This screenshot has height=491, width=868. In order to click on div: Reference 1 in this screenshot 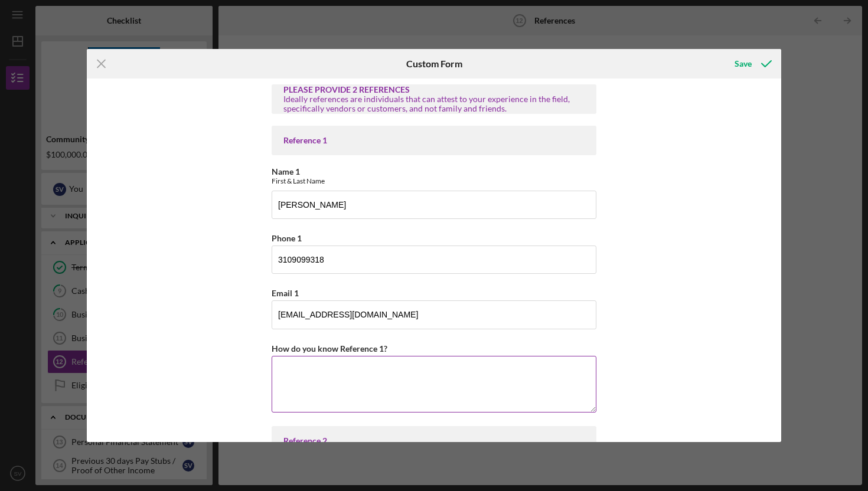, I will do `click(434, 140)`.